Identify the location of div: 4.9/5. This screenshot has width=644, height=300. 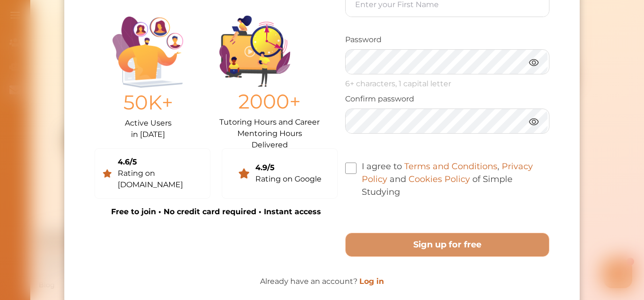
(288, 168).